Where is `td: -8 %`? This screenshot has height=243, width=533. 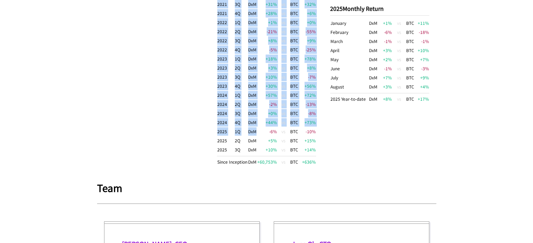 td: -8 % is located at coordinates (307, 114).